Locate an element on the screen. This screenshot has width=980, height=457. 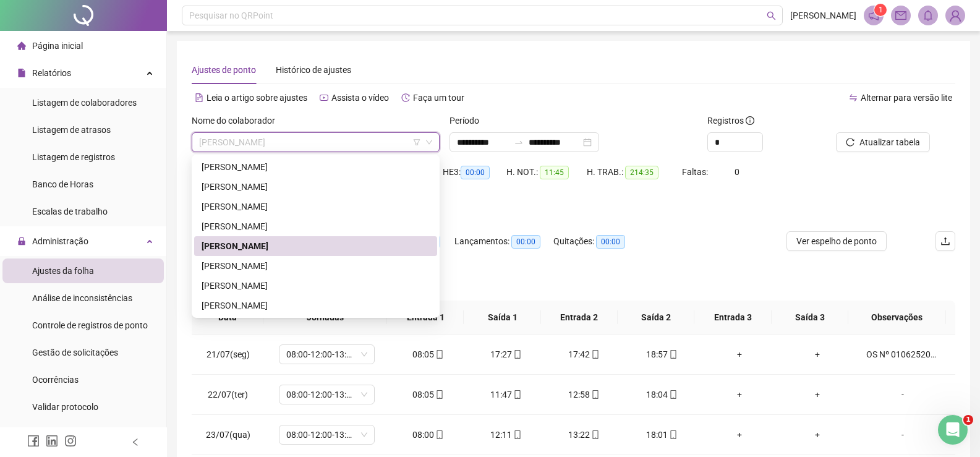
div: GUSTAVO ALVES COSTA is located at coordinates (315, 227).